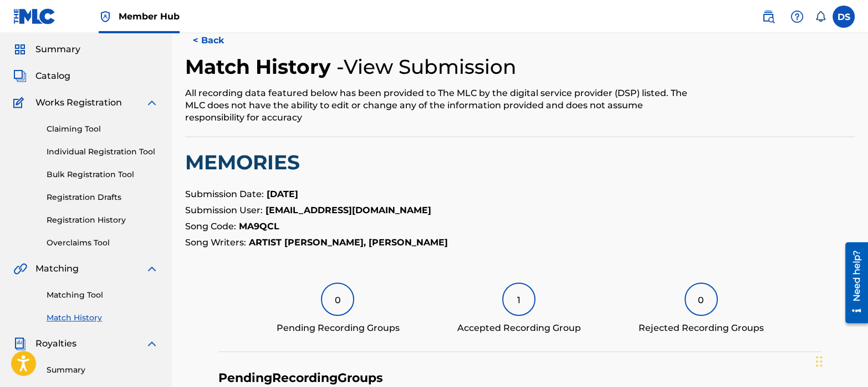 The height and width of the screenshot is (387, 868). Describe the element at coordinates (103, 295) in the screenshot. I see `a: Matching Tool` at that location.